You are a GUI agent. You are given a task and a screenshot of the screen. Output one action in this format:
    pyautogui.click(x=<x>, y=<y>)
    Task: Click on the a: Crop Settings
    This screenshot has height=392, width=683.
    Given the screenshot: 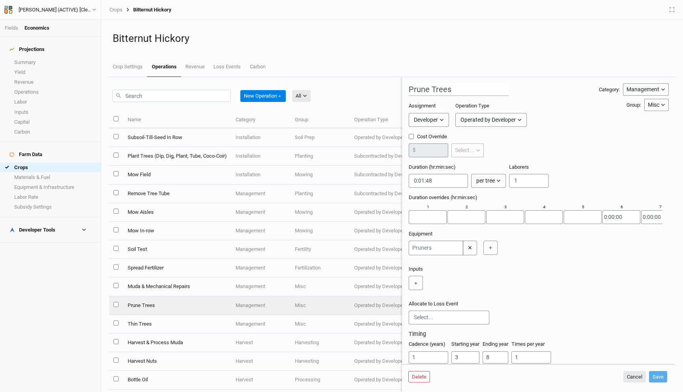 What is the action you would take?
    pyautogui.click(x=128, y=67)
    